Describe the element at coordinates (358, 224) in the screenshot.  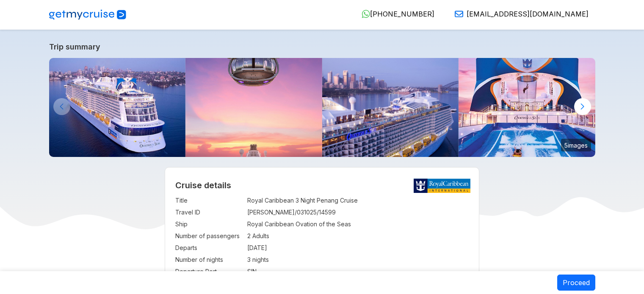
I see `td: Royal Caribbean Ovation of the Seas` at that location.